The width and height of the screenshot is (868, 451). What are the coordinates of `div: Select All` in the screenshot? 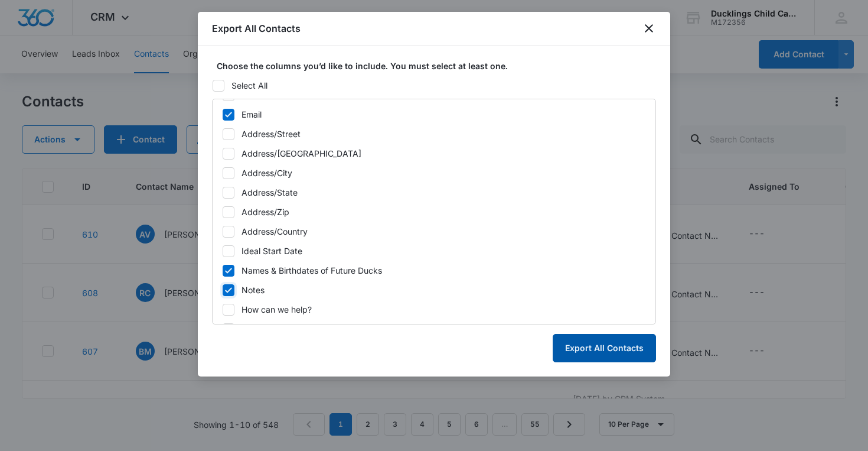 It's located at (250, 85).